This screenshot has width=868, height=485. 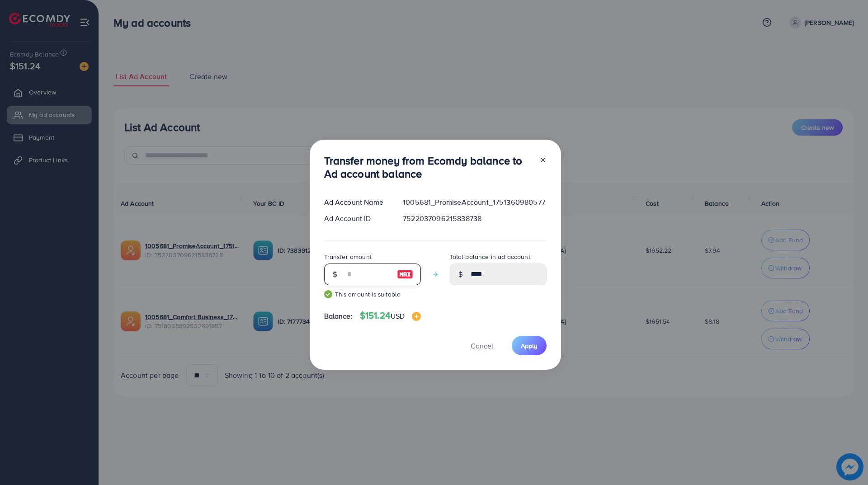 What do you see at coordinates (390, 315) in the screenshot?
I see `h4: $151.24` at bounding box center [390, 315].